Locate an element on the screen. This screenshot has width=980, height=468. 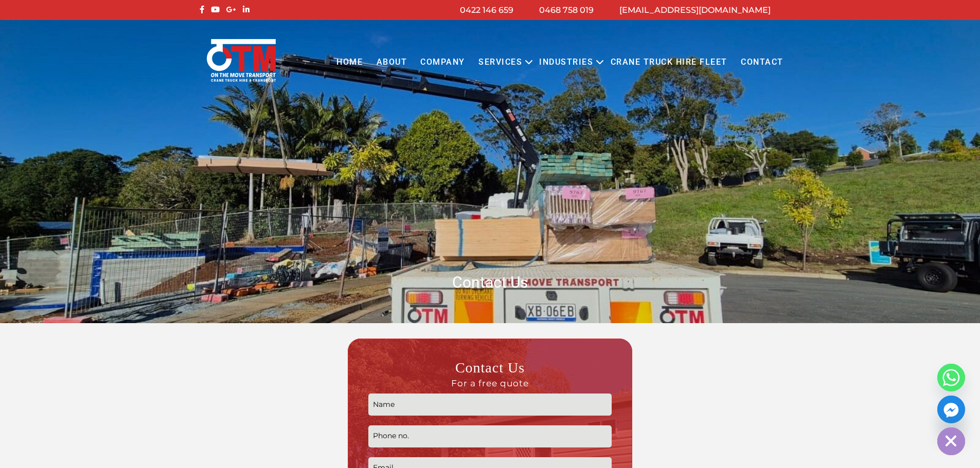
a: Contact is located at coordinates (762, 62).